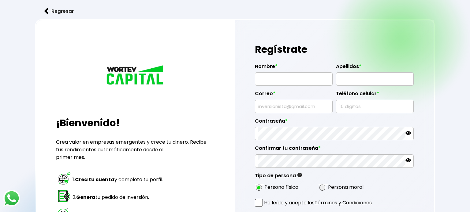  Describe the element at coordinates (12, 199) in the screenshot. I see `img: logos_whatsapp-icon.242b2217.svg` at that location.